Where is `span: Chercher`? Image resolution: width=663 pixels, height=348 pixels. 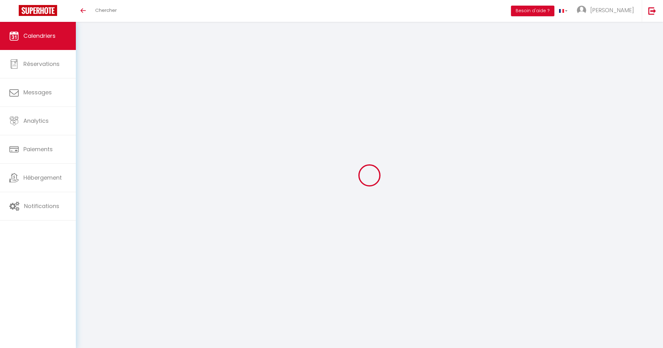 span: Chercher is located at coordinates (106, 10).